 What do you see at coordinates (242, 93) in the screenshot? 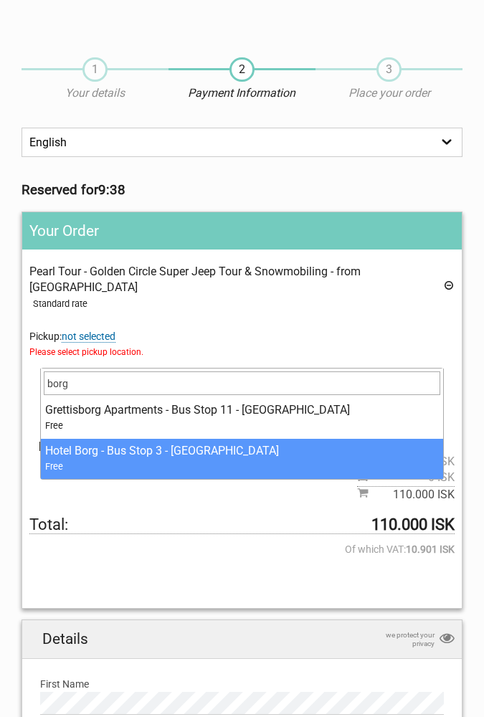
I see `p: Payment Information` at bounding box center [242, 93].